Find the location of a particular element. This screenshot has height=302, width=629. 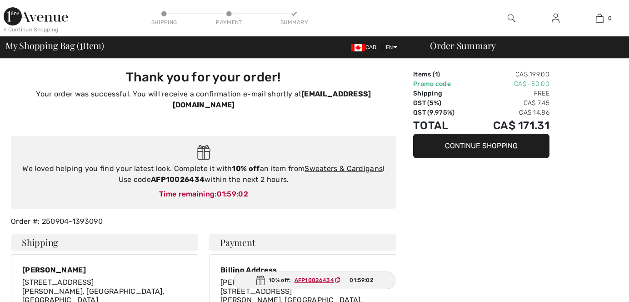

div: Shipping is located at coordinates (164, 22).